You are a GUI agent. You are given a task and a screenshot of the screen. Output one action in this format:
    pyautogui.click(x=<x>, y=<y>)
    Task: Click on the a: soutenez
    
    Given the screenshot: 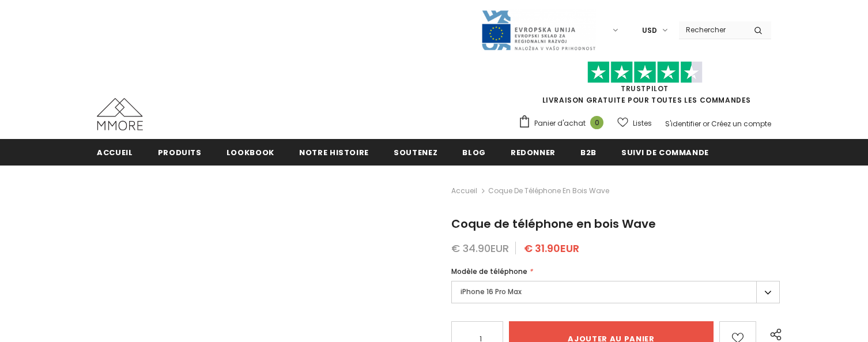 What is the action you would take?
    pyautogui.click(x=415, y=152)
    